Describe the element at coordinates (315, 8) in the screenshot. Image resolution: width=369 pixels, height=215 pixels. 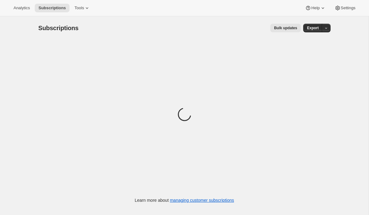
I see `button: Help` at that location.